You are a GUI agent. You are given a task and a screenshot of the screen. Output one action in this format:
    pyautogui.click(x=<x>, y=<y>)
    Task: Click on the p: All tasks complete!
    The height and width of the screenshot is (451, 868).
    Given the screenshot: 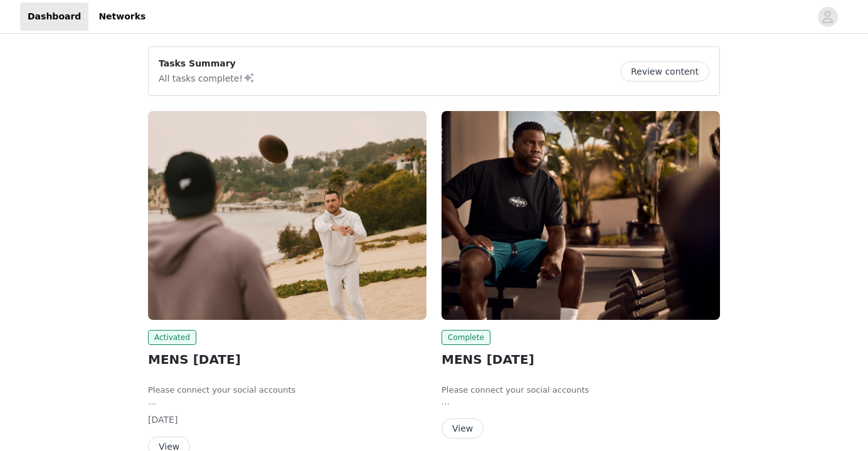 What is the action you would take?
    pyautogui.click(x=207, y=78)
    